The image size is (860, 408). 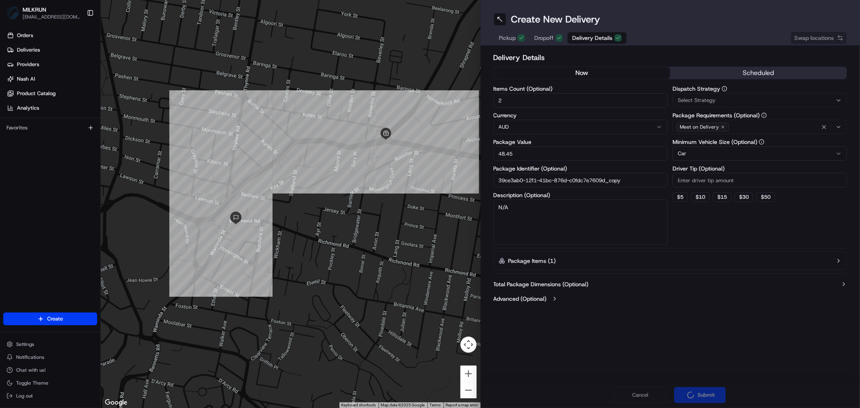 I want to click on span: Meet on Delivery, so click(x=699, y=127).